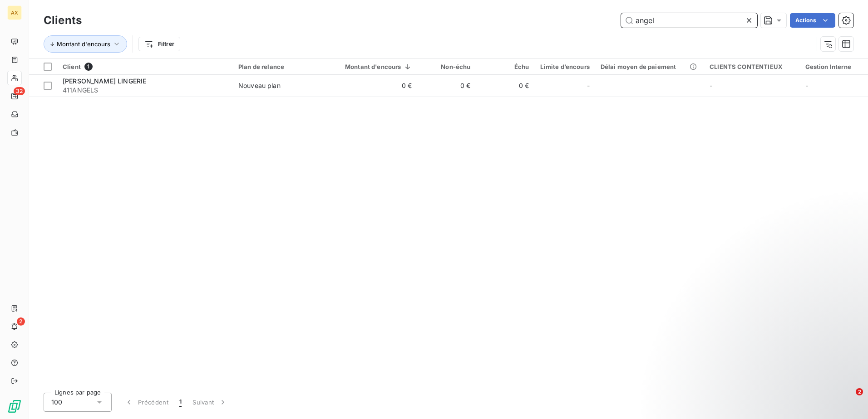  I want to click on div: Limite d’encours, so click(564, 67).